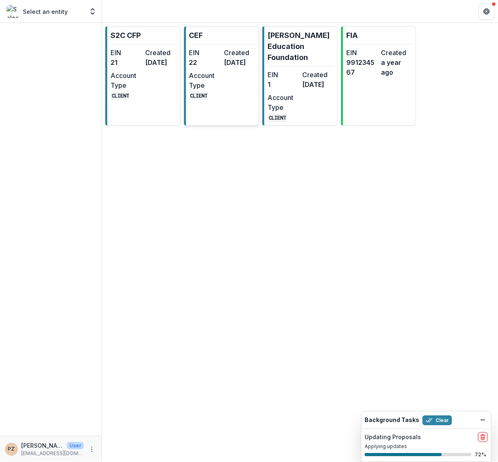  Describe the element at coordinates (397, 67) in the screenshot. I see `dd: a year ago` at that location.